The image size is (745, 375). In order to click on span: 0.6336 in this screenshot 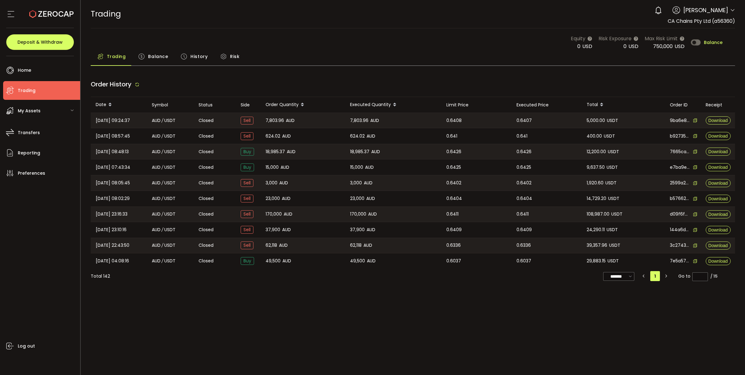, I will do `click(524, 245)`.